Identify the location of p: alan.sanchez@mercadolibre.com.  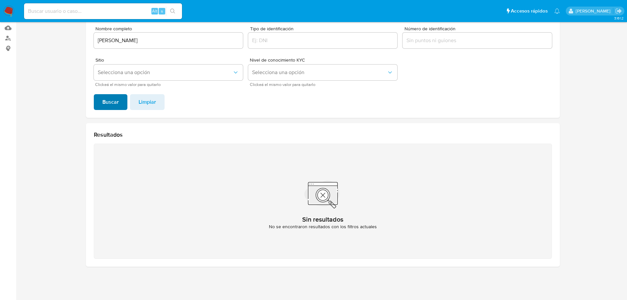
(594, 11).